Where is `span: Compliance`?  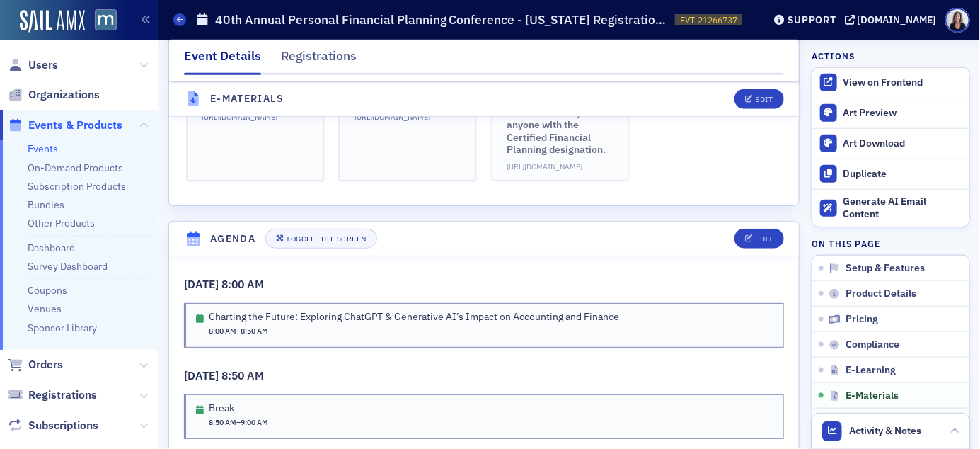 span: Compliance is located at coordinates (872, 345).